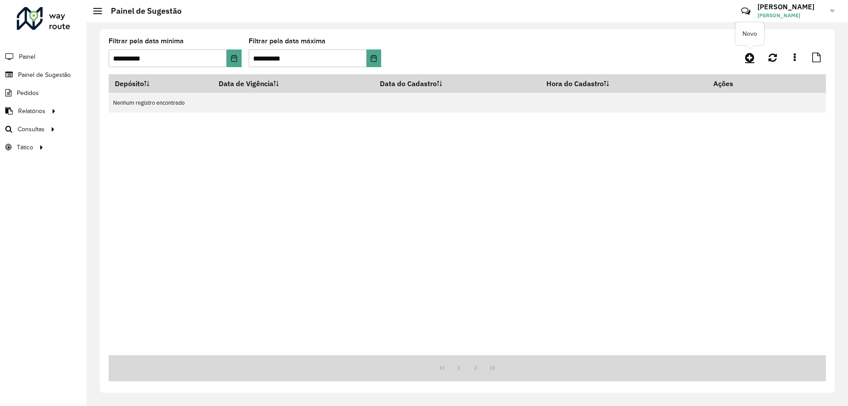 The height and width of the screenshot is (406, 848). What do you see at coordinates (749, 34) in the screenshot?
I see `div: Novo` at bounding box center [749, 34].